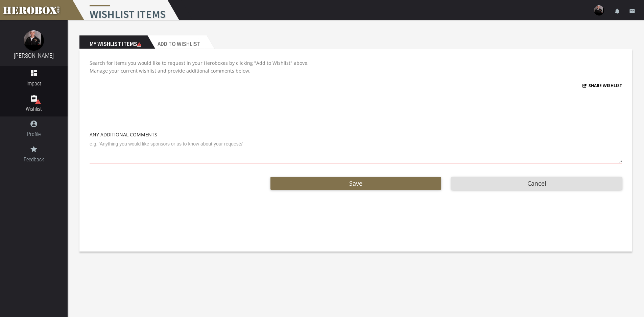  I want to click on button: Share Wishlist, so click(602, 85).